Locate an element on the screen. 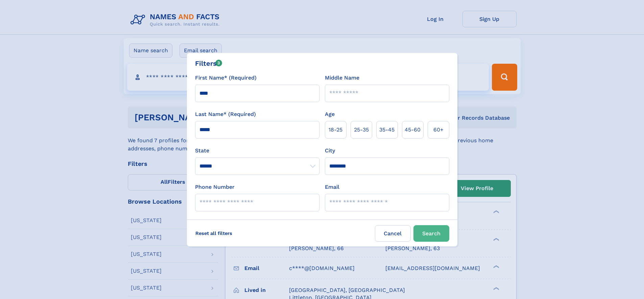 The width and height of the screenshot is (644, 299). button: Search is located at coordinates (432, 234).